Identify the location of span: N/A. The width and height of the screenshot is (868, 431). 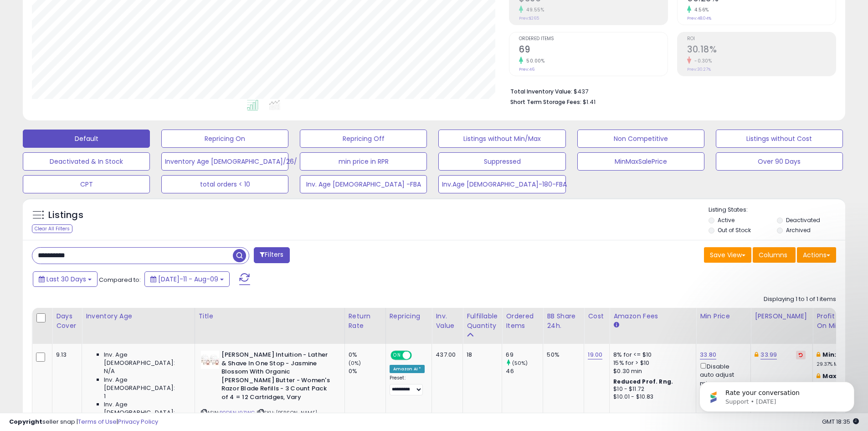
(110, 371).